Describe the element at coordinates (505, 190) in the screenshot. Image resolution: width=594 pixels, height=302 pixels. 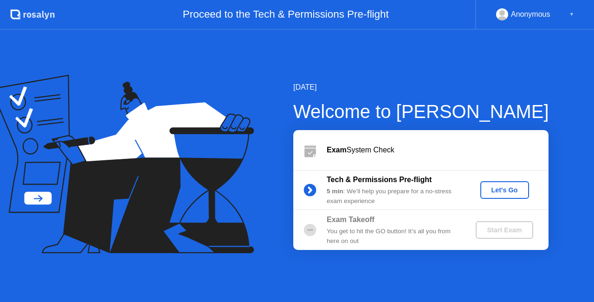
I see `div: Let's Go` at that location.